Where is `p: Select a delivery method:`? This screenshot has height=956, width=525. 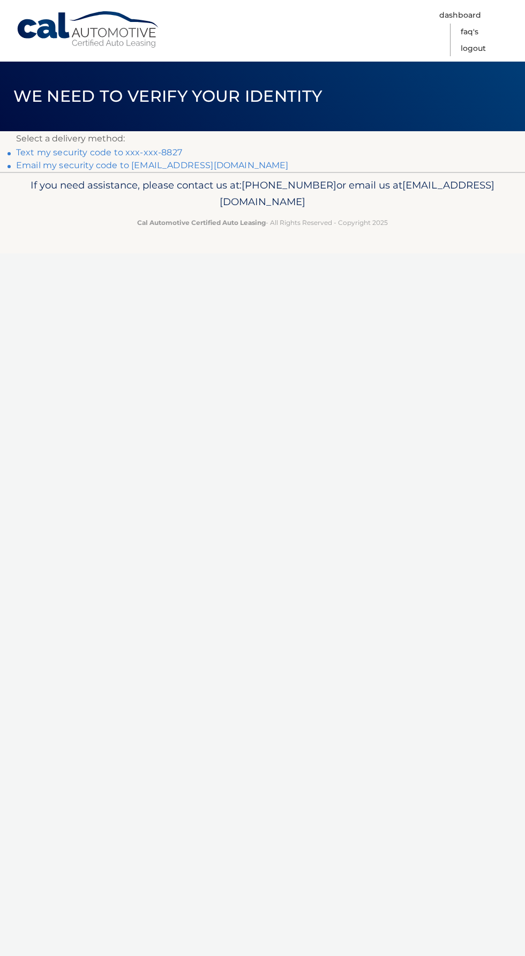
p: Select a delivery method: is located at coordinates (263, 139).